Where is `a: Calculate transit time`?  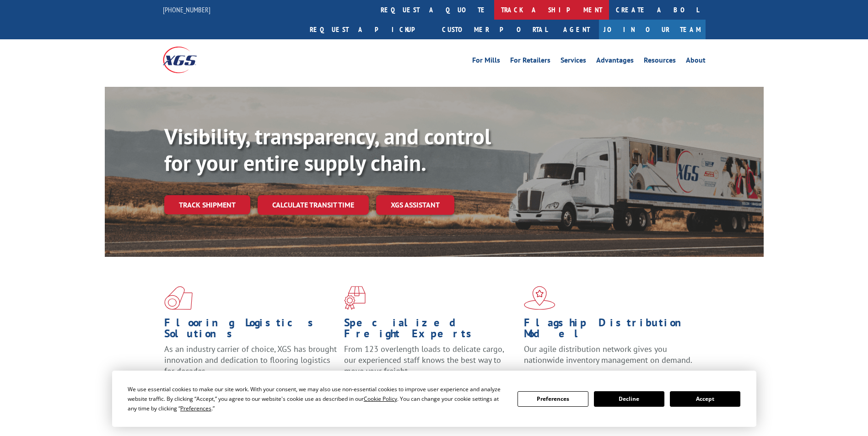
a: Calculate transit time is located at coordinates (313, 205).